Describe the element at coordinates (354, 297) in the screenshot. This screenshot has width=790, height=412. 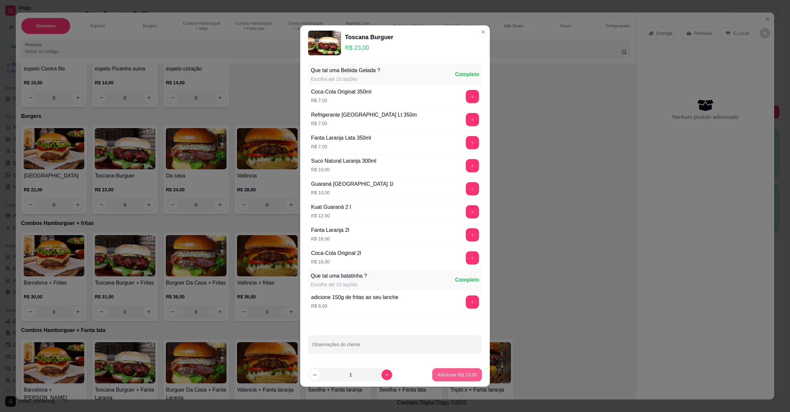
I see `div: adicione 150g de fritas ao seu lanche` at that location.